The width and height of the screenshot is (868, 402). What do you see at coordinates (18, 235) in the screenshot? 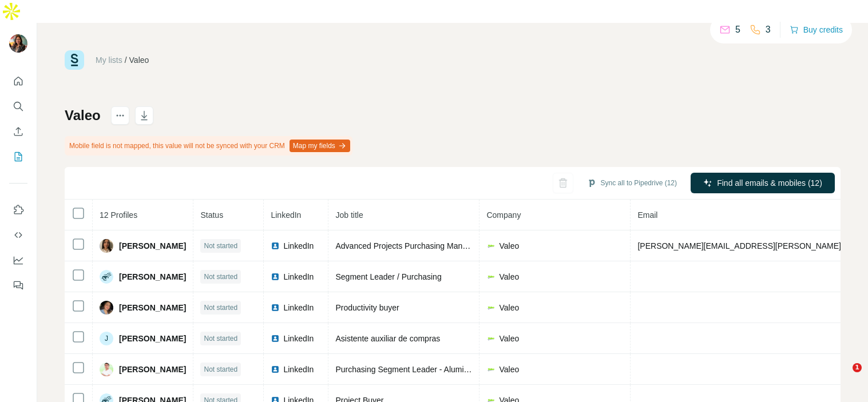
I see `button: Use Surfe API` at bounding box center [18, 235].